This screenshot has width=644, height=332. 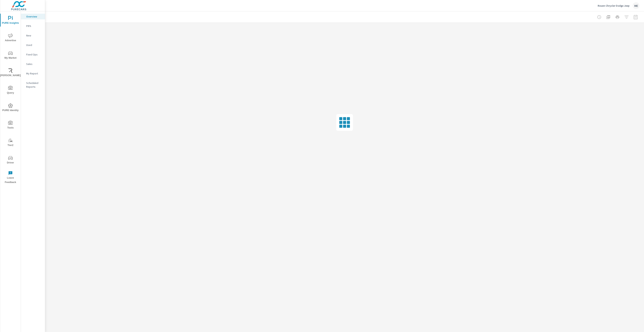 What do you see at coordinates (34, 36) in the screenshot?
I see `p: New` at bounding box center [34, 36].